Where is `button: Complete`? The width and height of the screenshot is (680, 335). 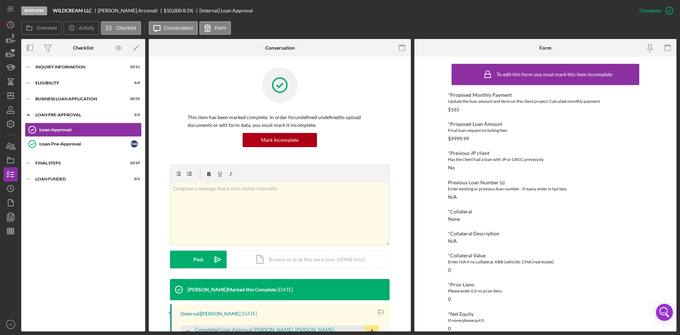 button: Complete is located at coordinates (655, 11).